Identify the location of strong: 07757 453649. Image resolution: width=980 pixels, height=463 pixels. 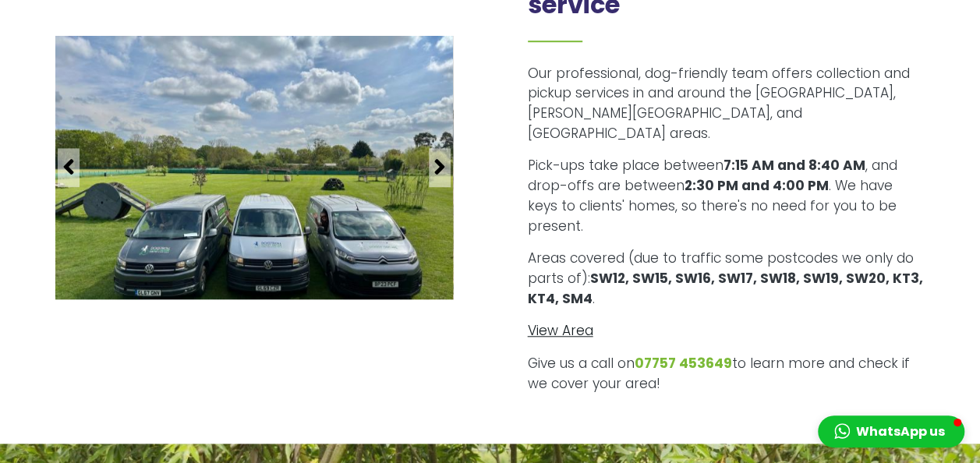
(683, 364).